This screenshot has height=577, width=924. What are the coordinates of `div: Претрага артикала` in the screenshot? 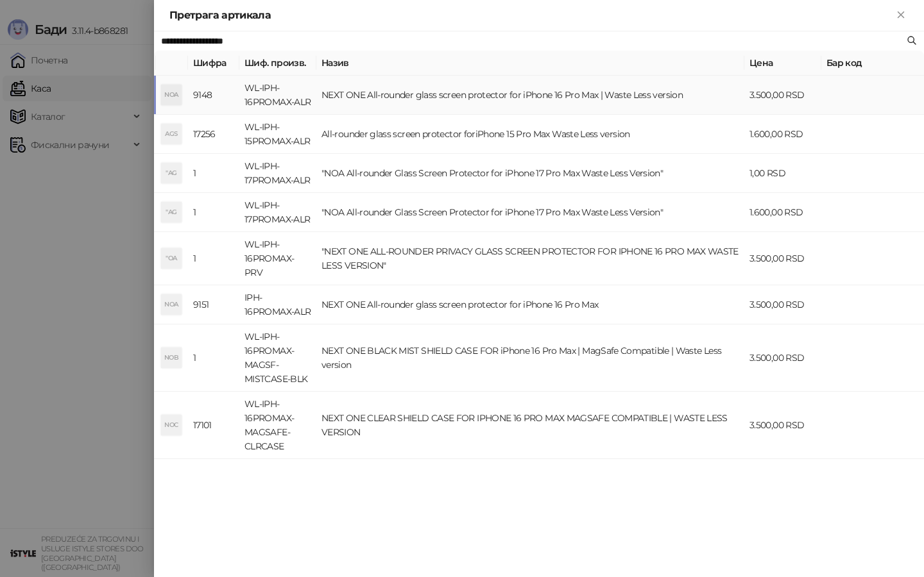 It's located at (531, 16).